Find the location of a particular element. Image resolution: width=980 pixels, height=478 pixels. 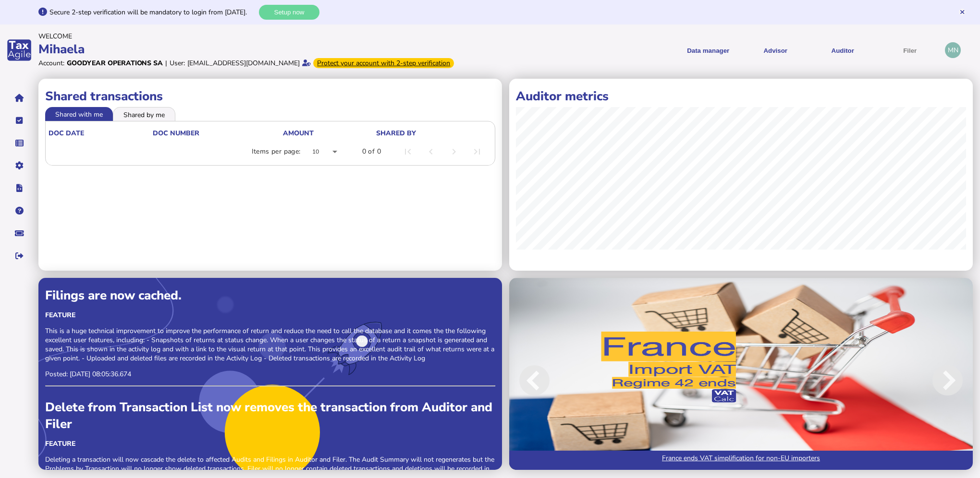

img: Image for blog post: France ends VAT simplification for non-EU importers is located at coordinates (740, 374).